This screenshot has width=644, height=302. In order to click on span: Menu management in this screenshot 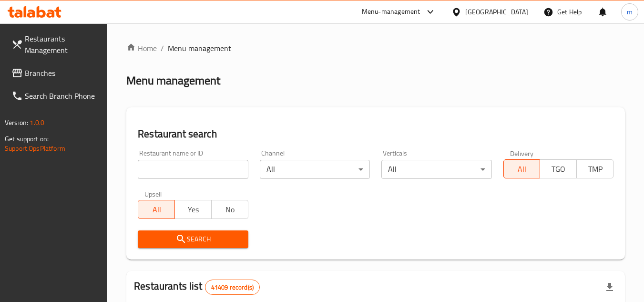, I will do `click(200, 48)`.